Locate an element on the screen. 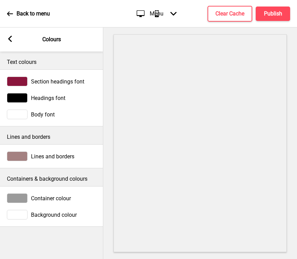  span: Lines and borders is located at coordinates (53, 156).